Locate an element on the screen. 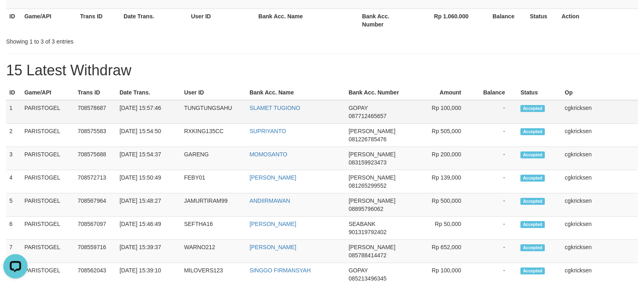  td: 3 is located at coordinates (13, 158).